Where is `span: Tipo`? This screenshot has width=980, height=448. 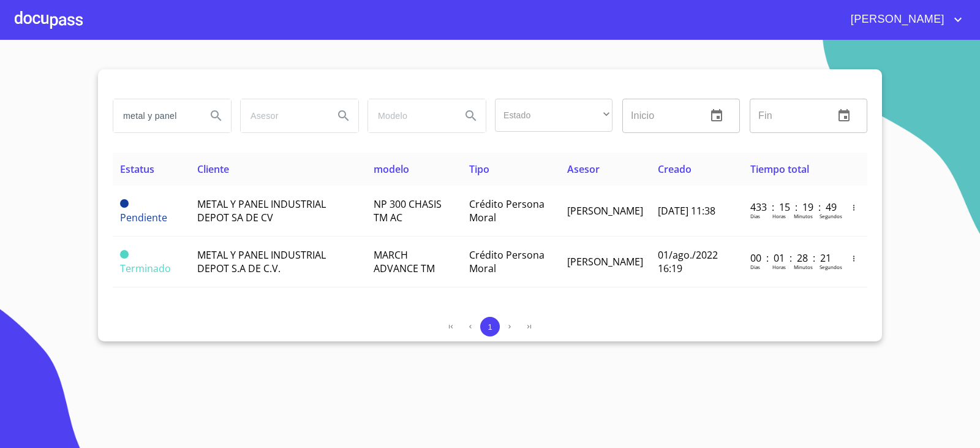
span: Tipo is located at coordinates (479, 169).